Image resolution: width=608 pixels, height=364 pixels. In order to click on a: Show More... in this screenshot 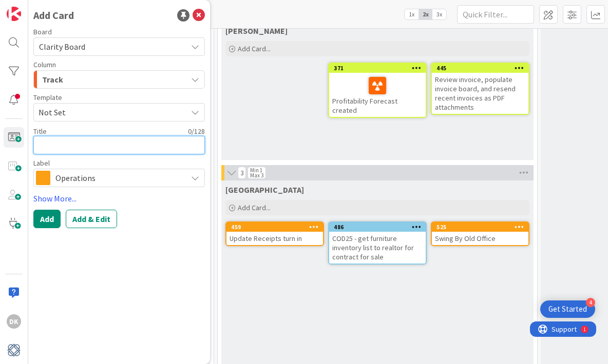, I will do `click(119, 199)`.